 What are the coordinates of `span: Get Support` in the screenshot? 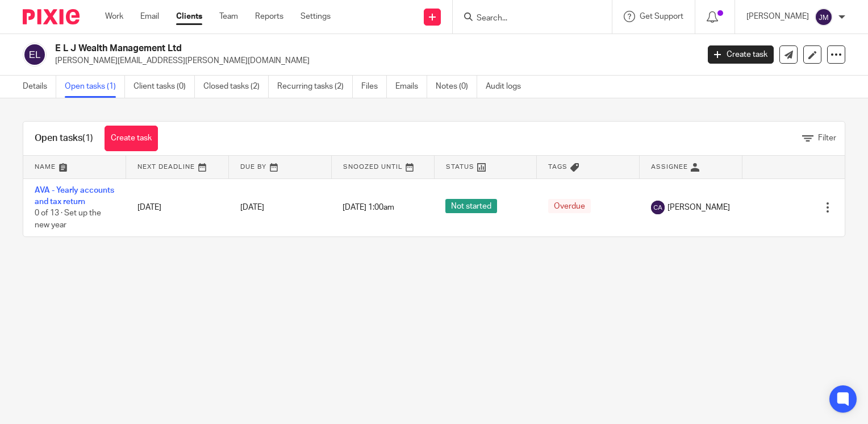 It's located at (661, 17).